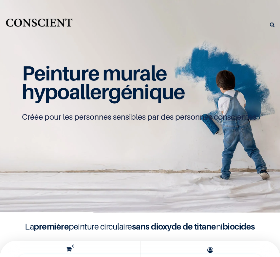  Describe the element at coordinates (73, 246) in the screenshot. I see `sup: 0` at that location.